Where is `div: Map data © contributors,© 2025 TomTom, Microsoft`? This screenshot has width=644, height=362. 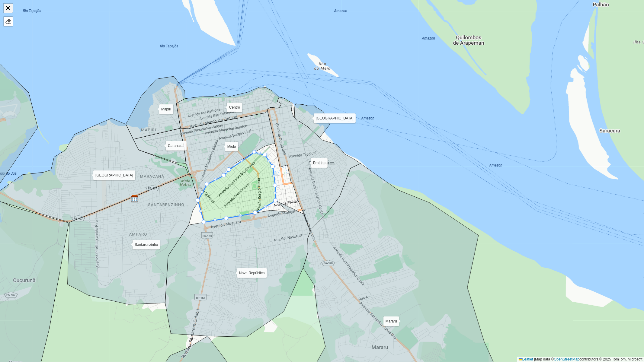
div: Map data © contributors,© 2025 TomTom, Microsoft is located at coordinates (580, 360).